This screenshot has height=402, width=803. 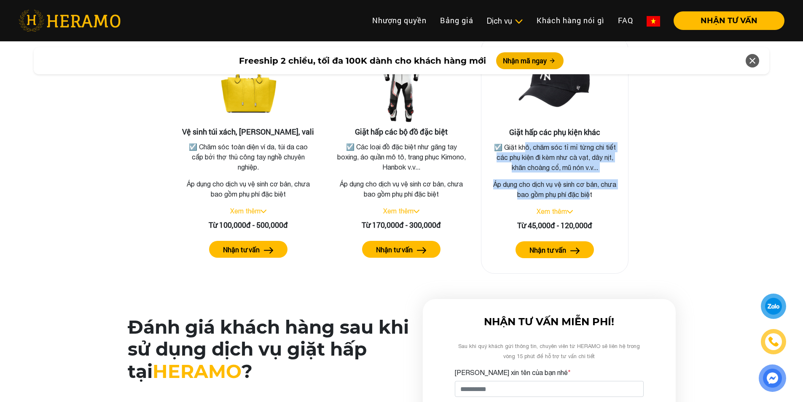 I want to click on a: Khách hàng nói gì, so click(x=570, y=20).